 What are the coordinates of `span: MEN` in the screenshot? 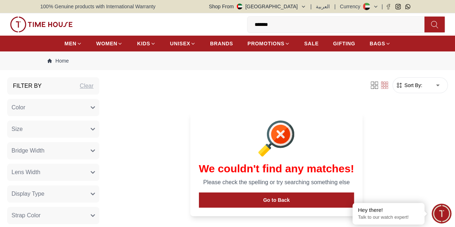 It's located at (70, 44).